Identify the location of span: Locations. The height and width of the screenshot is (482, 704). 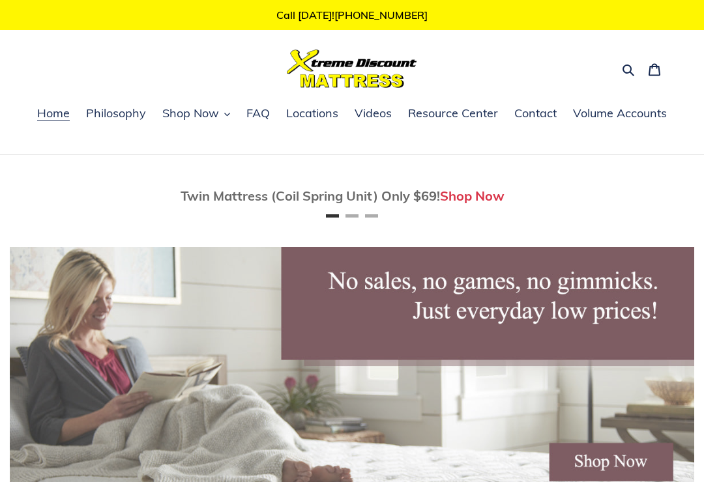
(312, 113).